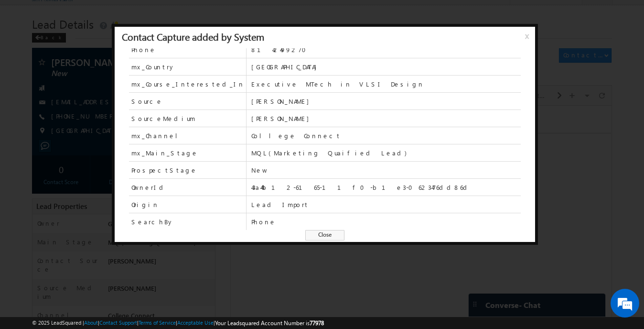  I want to click on a: Contact Support, so click(118, 322).